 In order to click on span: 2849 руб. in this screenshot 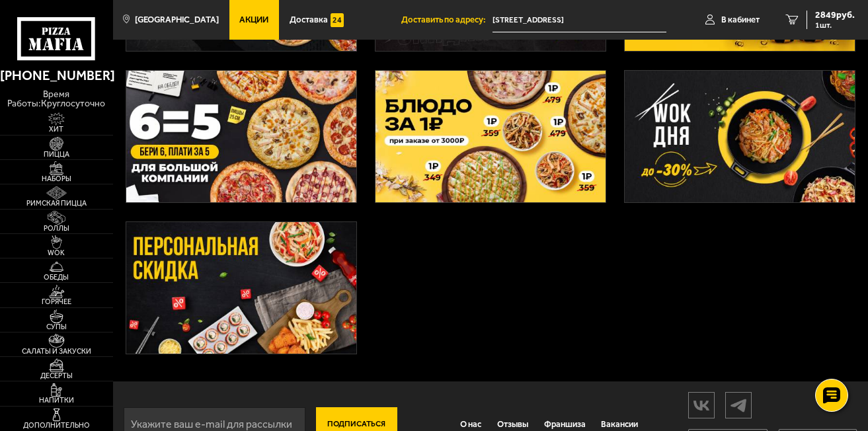, I will do `click(835, 15)`.